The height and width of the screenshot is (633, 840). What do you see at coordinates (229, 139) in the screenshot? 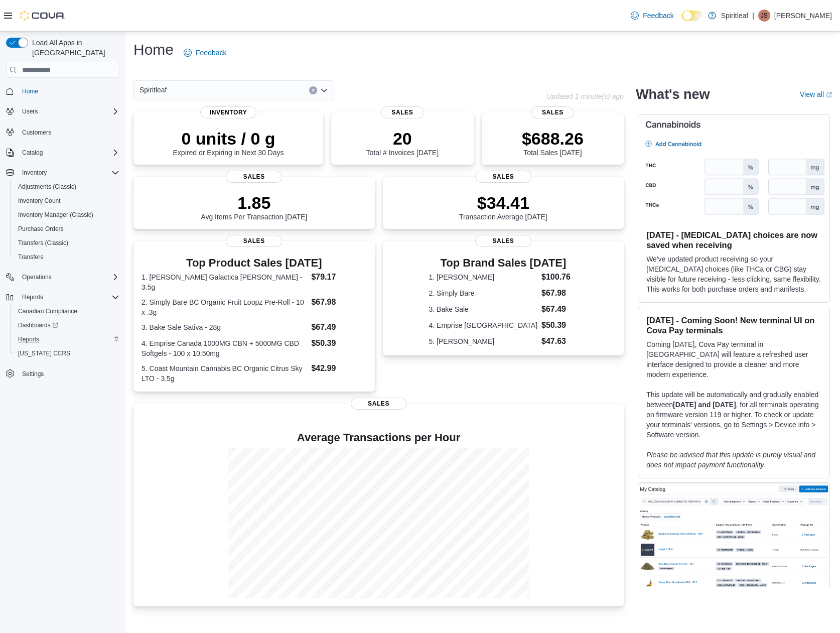
I see `p: 0 units / 0 g` at bounding box center [229, 139].